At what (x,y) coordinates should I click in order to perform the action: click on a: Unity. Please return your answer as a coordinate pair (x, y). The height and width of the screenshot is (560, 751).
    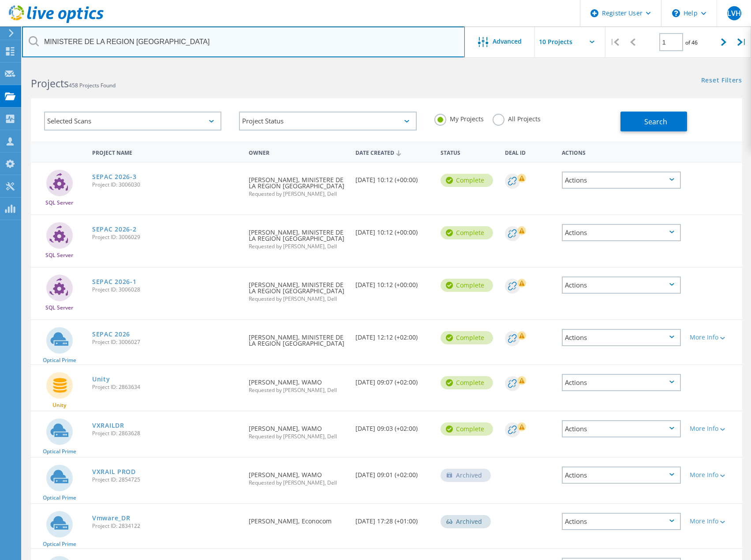
    Looking at the image, I should click on (101, 380).